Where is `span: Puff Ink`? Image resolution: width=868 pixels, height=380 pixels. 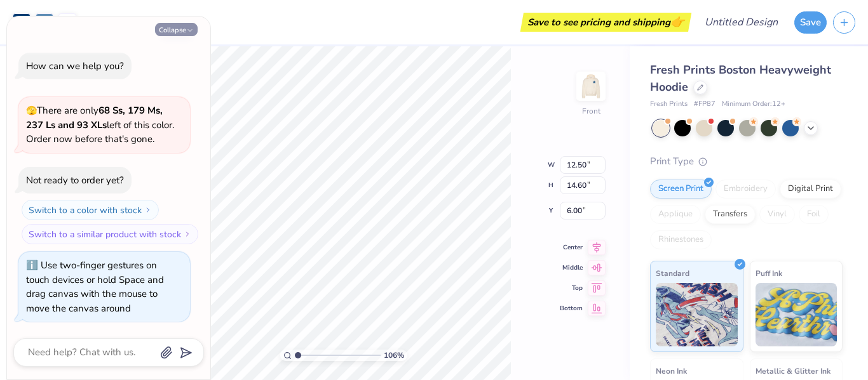 span: Puff Ink is located at coordinates (769, 273).